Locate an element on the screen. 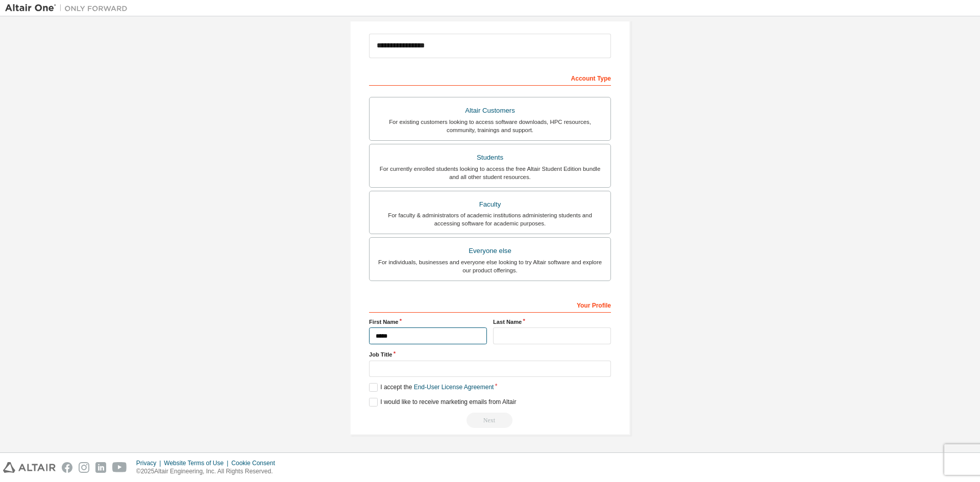  div: Your Profile is located at coordinates (490, 304).